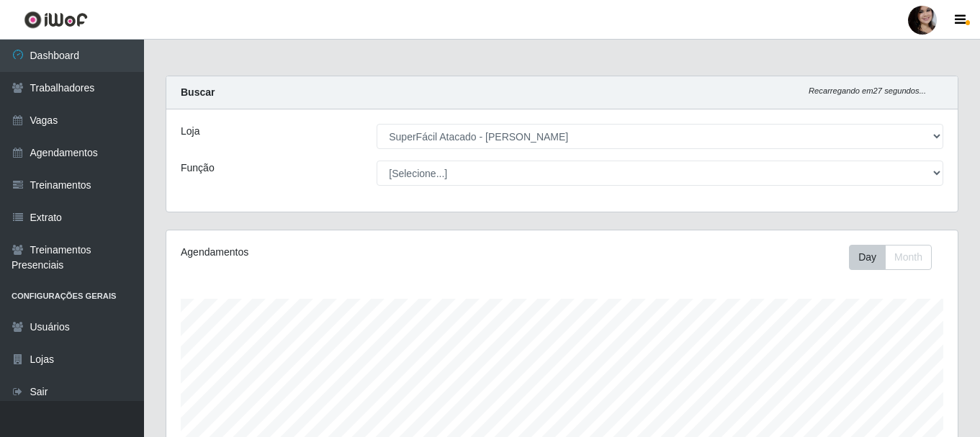  Describe the element at coordinates (907, 257) in the screenshot. I see `button: Month` at that location.